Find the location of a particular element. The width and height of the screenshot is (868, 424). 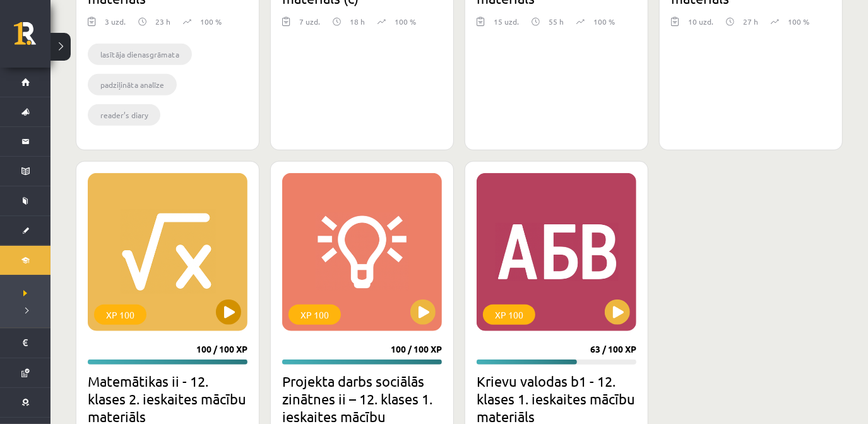

li: lasītāja dienasgrāmata is located at coordinates (140, 54).